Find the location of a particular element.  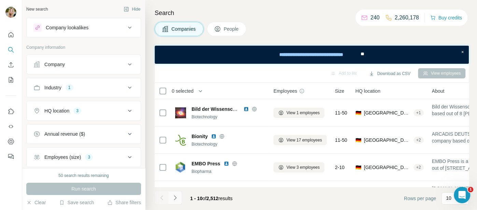

span: 1 - 10 is located at coordinates (196, 199).